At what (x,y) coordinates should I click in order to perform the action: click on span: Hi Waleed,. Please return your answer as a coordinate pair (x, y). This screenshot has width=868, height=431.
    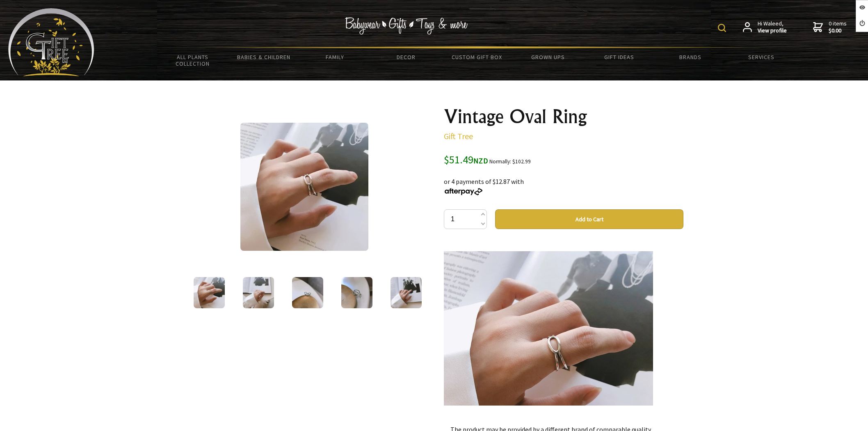
    Looking at the image, I should click on (772, 27).